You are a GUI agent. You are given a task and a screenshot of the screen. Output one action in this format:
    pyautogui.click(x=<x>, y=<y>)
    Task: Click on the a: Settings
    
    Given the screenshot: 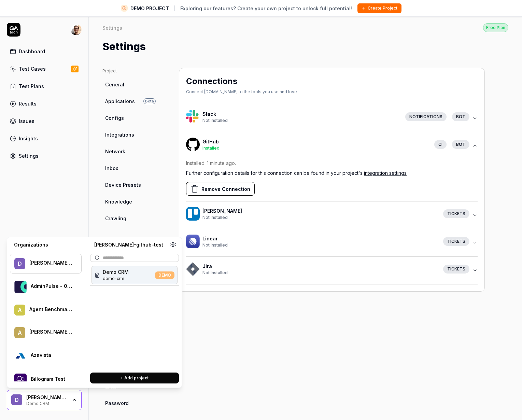 What is the action you would take?
    pyautogui.click(x=44, y=156)
    